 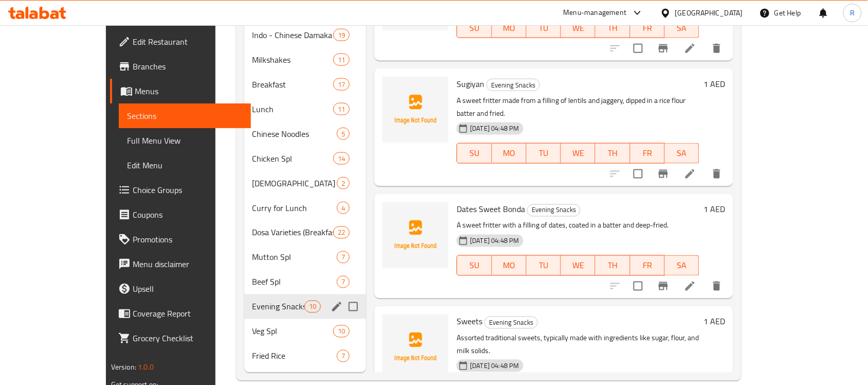 I want to click on span: Lunch, so click(x=293, y=109).